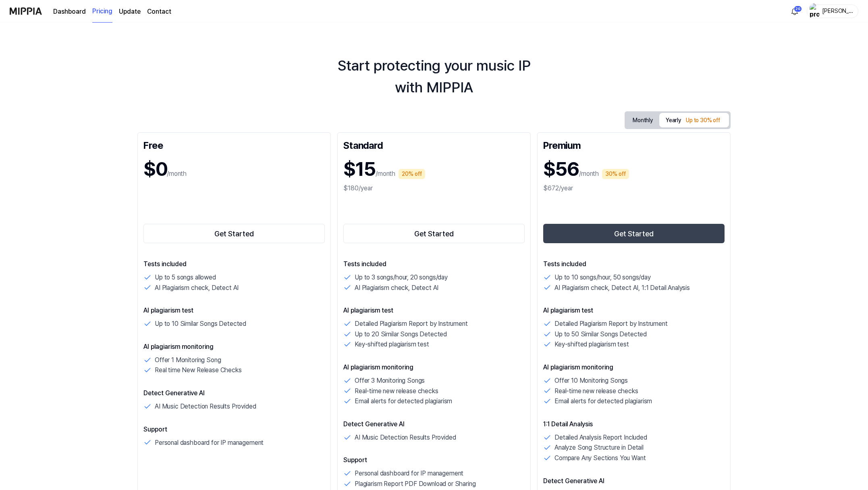  Describe the element at coordinates (623, 288) in the screenshot. I see `p: AI Plagiarism check, Detect AI, 1:1 Detail Analysis` at that location.